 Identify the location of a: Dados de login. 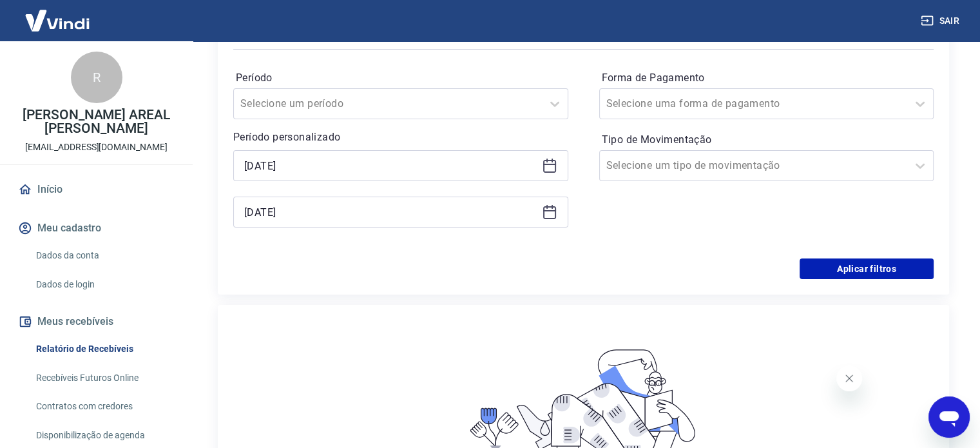
(104, 284).